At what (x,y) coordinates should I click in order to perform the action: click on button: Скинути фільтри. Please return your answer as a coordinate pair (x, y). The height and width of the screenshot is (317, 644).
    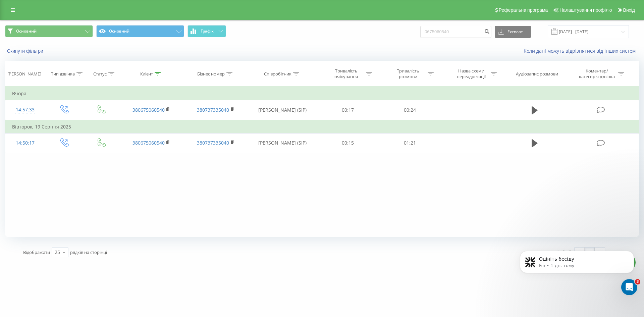
    Looking at the image, I should click on (26, 51).